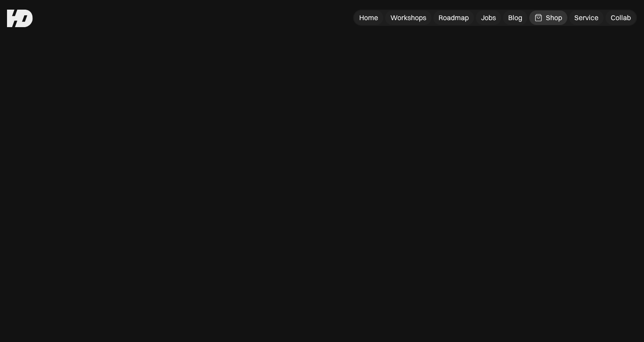 The width and height of the screenshot is (644, 342). Describe the element at coordinates (554, 18) in the screenshot. I see `div: Shop` at that location.